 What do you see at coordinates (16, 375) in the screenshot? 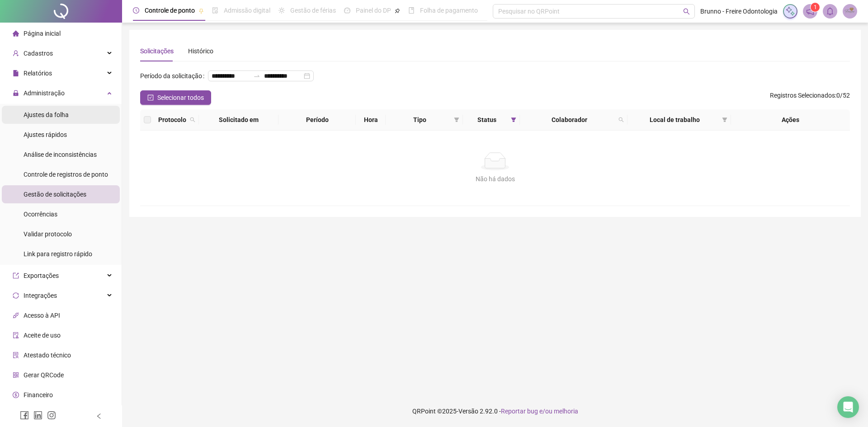
I see `span: qrcode` at bounding box center [16, 375].